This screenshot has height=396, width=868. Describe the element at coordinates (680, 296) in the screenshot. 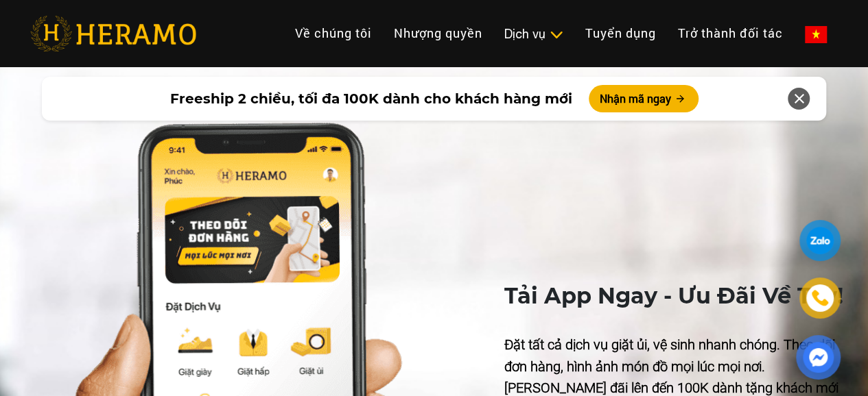

I see `p: Tải App Ngay - Ưu Đãi Về Tay!` at that location.